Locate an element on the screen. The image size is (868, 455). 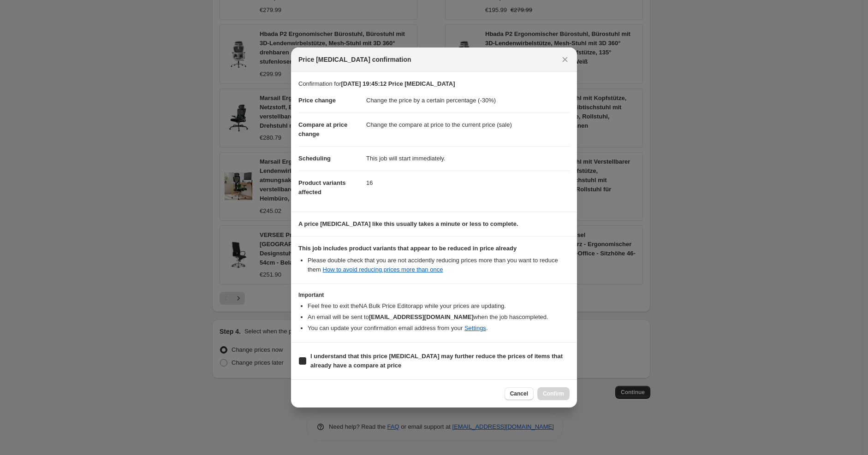
li: You can update your confirmation email address from your . is located at coordinates (439, 328).